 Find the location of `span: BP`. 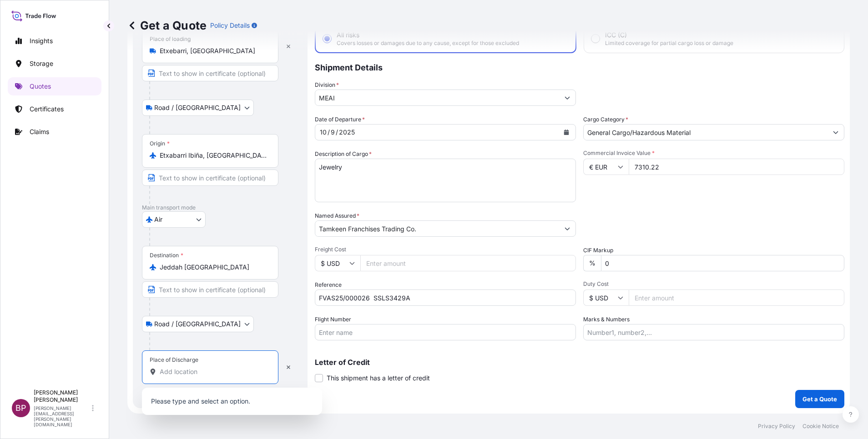

span: BP is located at coordinates (21, 408).